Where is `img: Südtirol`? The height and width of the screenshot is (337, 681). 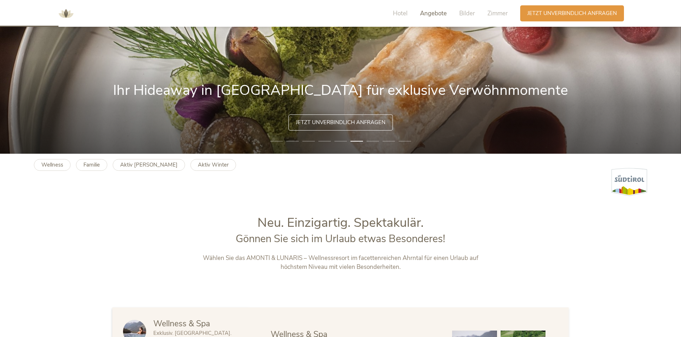
img: Südtirol is located at coordinates (630, 182).